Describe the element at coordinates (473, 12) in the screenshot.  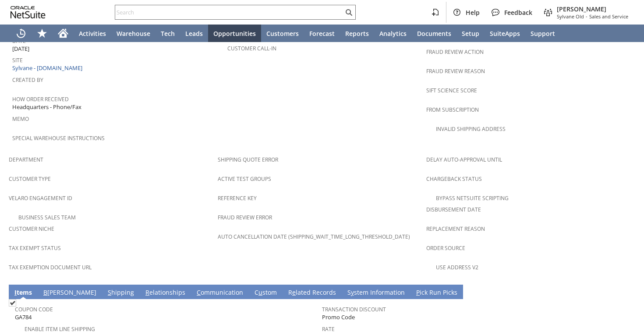
I see `span: Help` at that location.